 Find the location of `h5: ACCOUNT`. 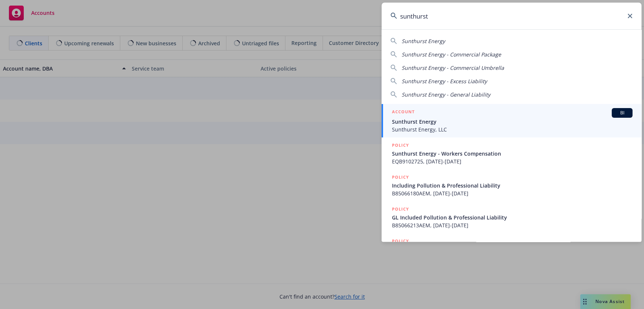

h5: ACCOUNT is located at coordinates (403, 112).